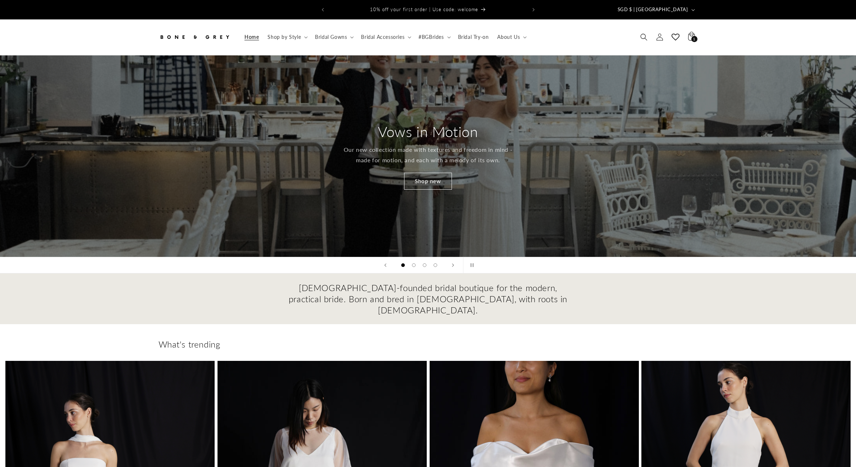 This screenshot has width=856, height=467. I want to click on button: Load slide 4 of 4, so click(435, 265).